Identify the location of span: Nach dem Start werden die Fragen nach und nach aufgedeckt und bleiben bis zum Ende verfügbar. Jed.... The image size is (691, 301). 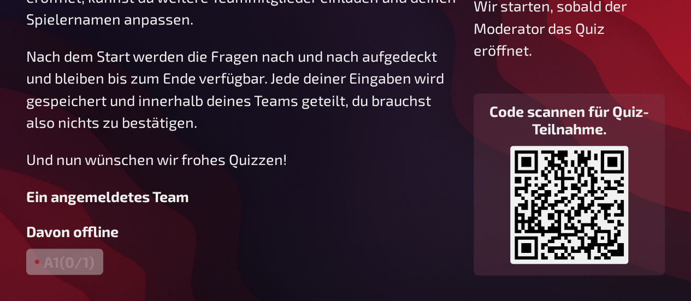
(237, 89).